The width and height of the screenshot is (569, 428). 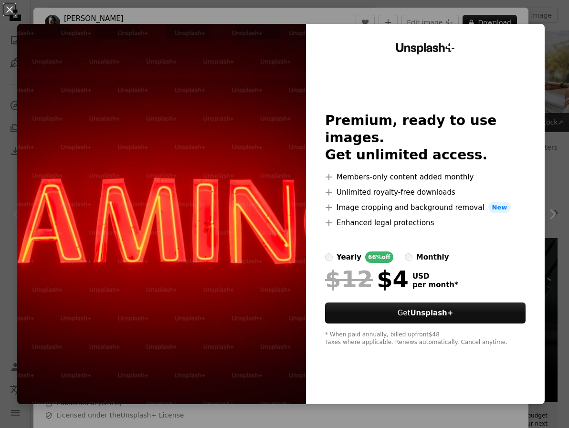 I want to click on span: per month *, so click(x=436, y=285).